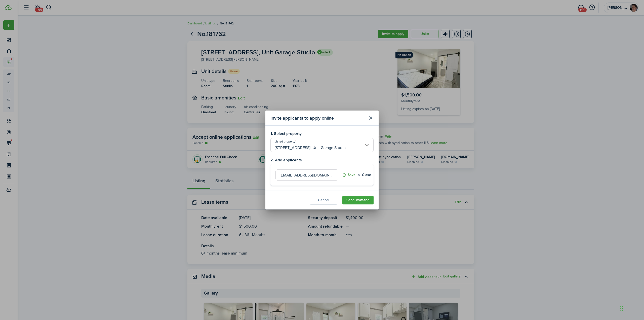 The width and height of the screenshot is (644, 320). I want to click on button: Close modal, so click(370, 118).